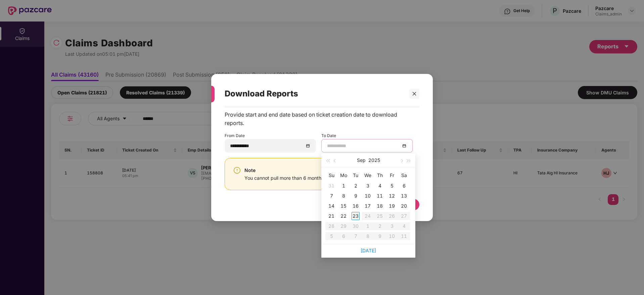  I want to click on div: 31, so click(331, 186).